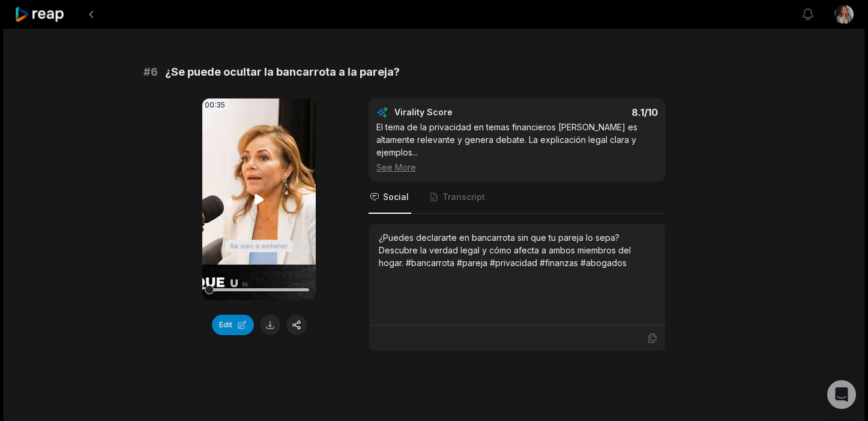  I want to click on div: Virality Score, so click(459, 112).